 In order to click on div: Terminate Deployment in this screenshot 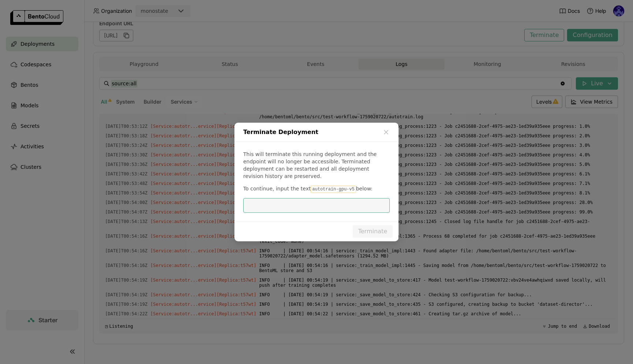, I will do `click(316, 132)`.